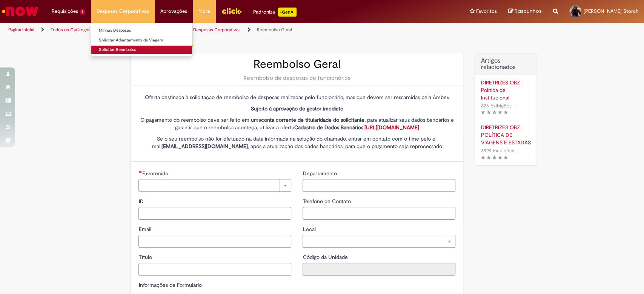 The width and height of the screenshot is (644, 294). I want to click on h3: Artigos relacionados, so click(506, 64).